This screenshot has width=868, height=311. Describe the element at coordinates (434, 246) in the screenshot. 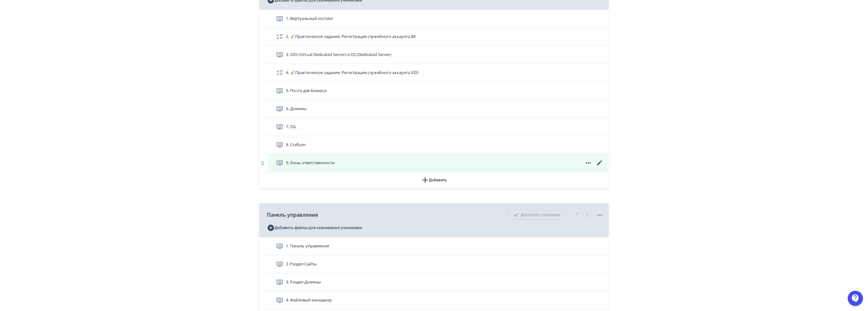

I see `div: 1. Панель управления` at that location.